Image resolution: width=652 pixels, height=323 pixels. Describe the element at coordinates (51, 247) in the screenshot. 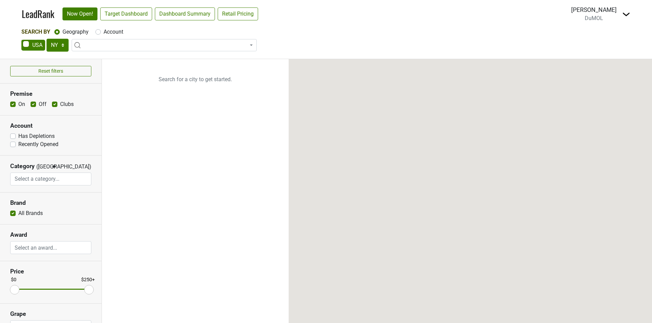

I see `input: Select an award...` at that location.